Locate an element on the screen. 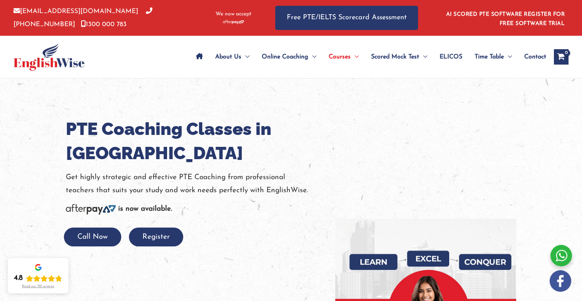  button: Call Now is located at coordinates (92, 237).